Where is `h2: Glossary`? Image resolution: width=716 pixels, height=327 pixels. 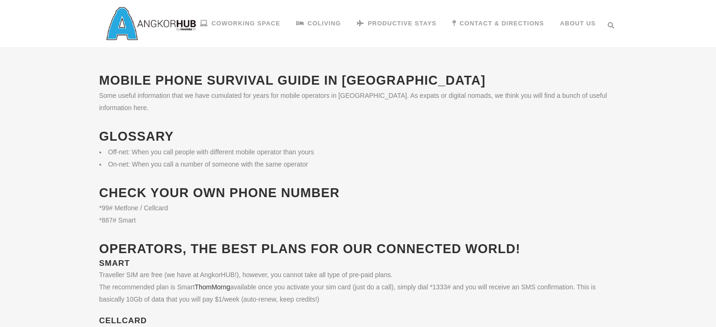 h2: Glossary is located at coordinates (358, 137).